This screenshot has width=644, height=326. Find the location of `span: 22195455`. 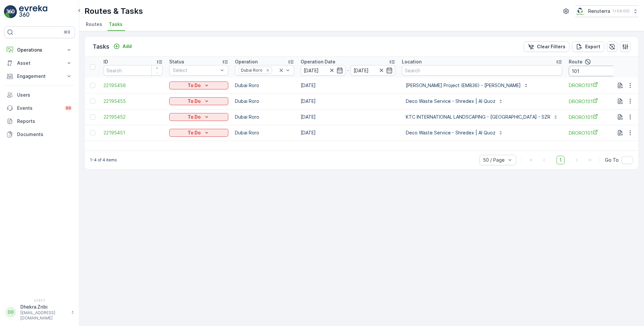

span: 22195455 is located at coordinates (133, 102).